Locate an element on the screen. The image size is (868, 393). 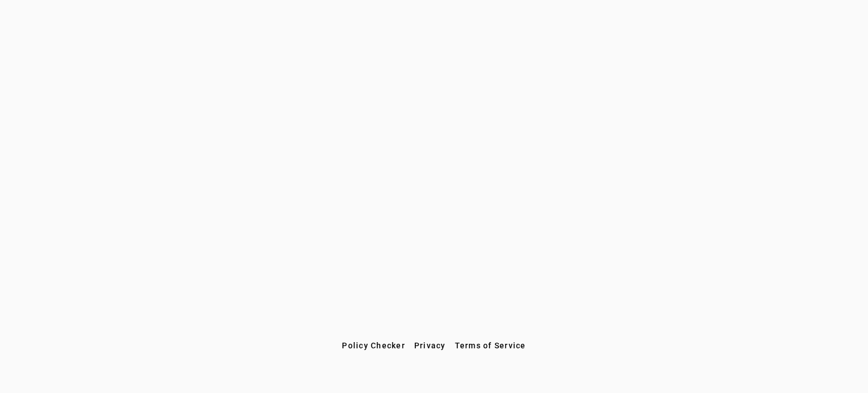
button: Policy Checker is located at coordinates (374, 346).